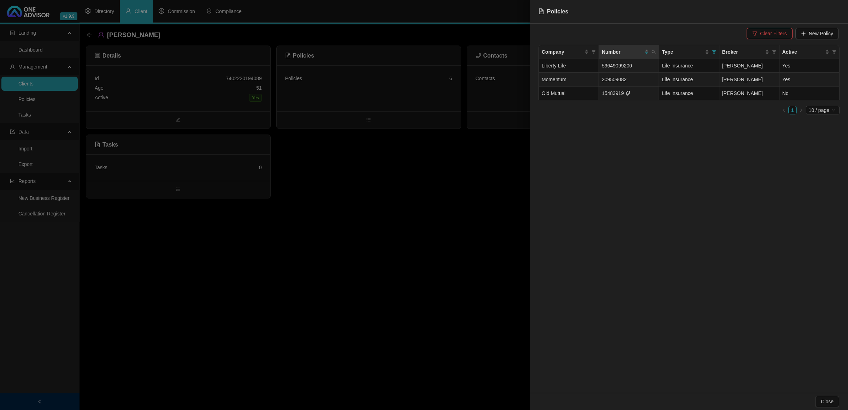  I want to click on li: Previous Page, so click(784, 110).